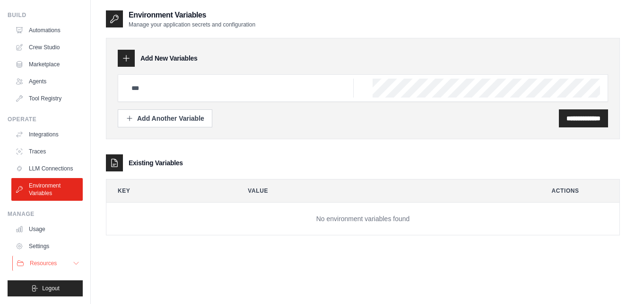  Describe the element at coordinates (165, 118) in the screenshot. I see `button: Add Another Variable` at that location.